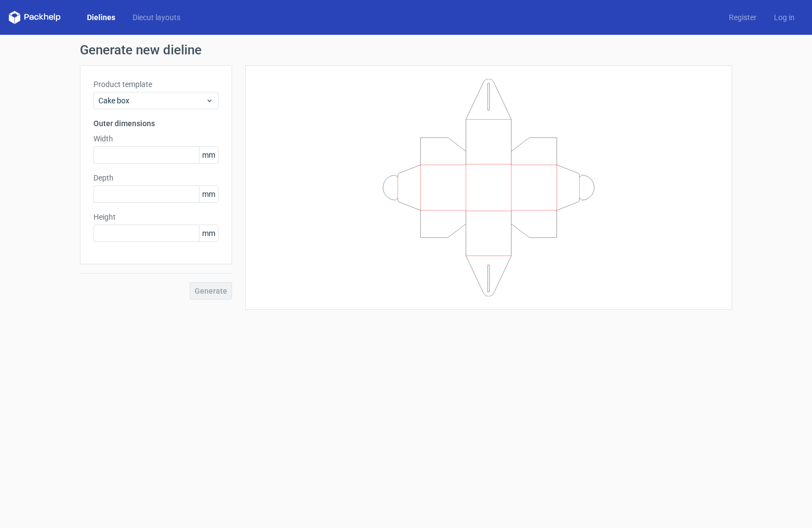 The image size is (812, 528). What do you see at coordinates (156, 178) in the screenshot?
I see `label: Depth` at bounding box center [156, 178].